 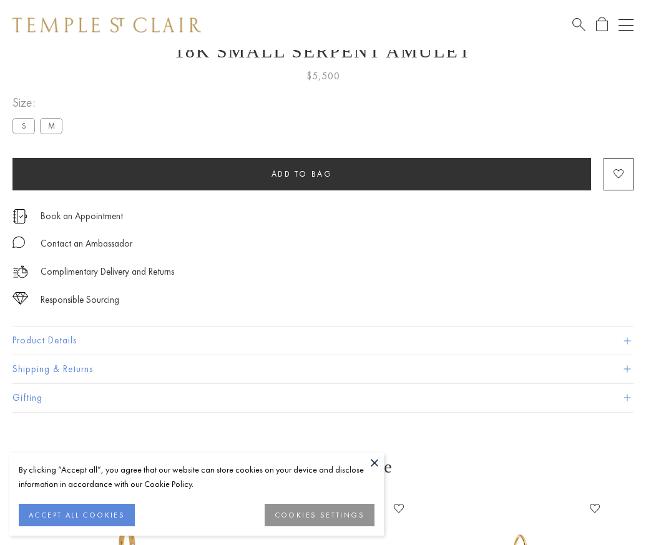 I want to click on img: icon_delivery.svg, so click(x=20, y=272).